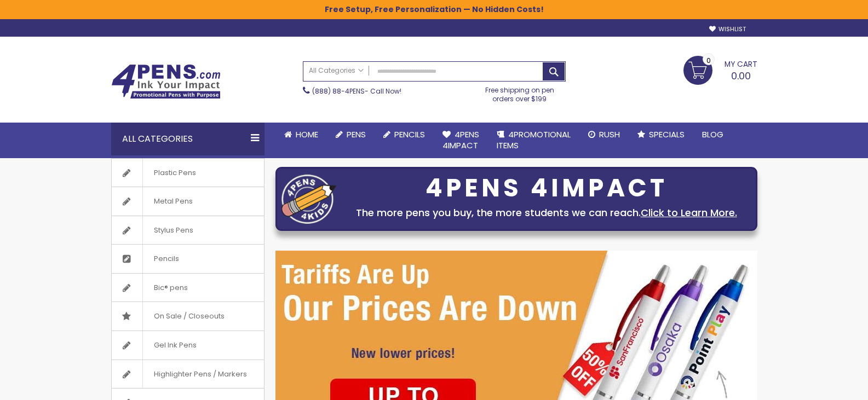  I want to click on span: Home, so click(306, 134).